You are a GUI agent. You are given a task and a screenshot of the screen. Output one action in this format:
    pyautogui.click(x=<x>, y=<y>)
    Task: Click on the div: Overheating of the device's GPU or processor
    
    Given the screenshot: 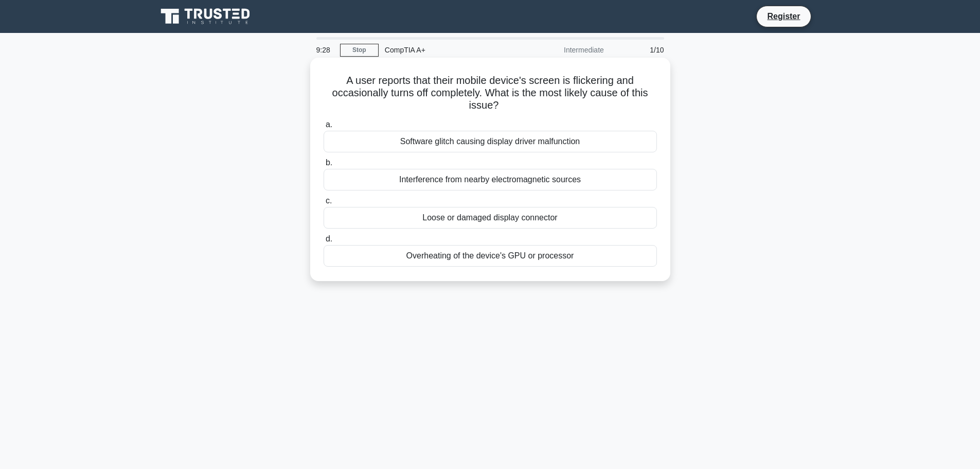 What is the action you would take?
    pyautogui.click(x=490, y=256)
    